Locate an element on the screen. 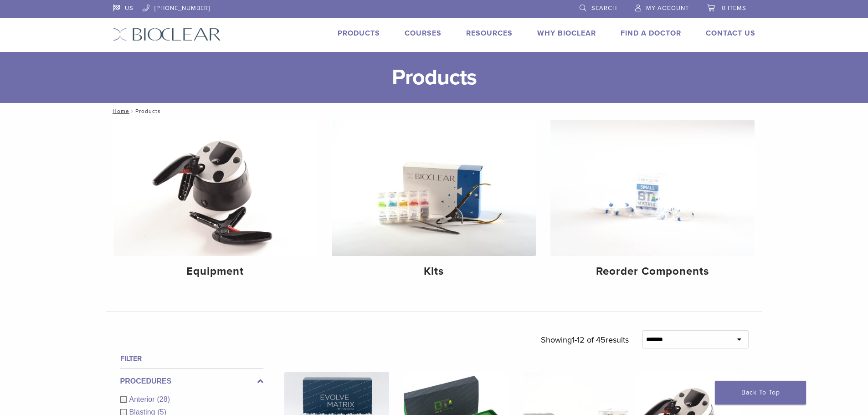  h4: Reorder Components is located at coordinates (652, 271).